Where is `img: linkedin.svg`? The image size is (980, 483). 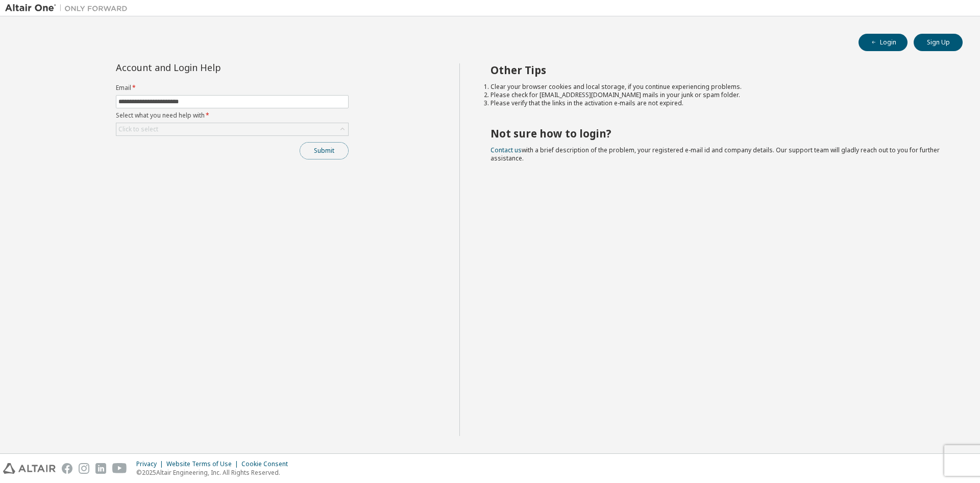 img: linkedin.svg is located at coordinates (101, 468).